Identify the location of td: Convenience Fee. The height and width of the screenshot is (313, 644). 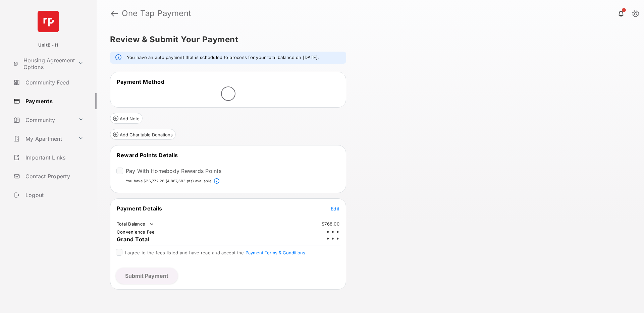
(136, 232).